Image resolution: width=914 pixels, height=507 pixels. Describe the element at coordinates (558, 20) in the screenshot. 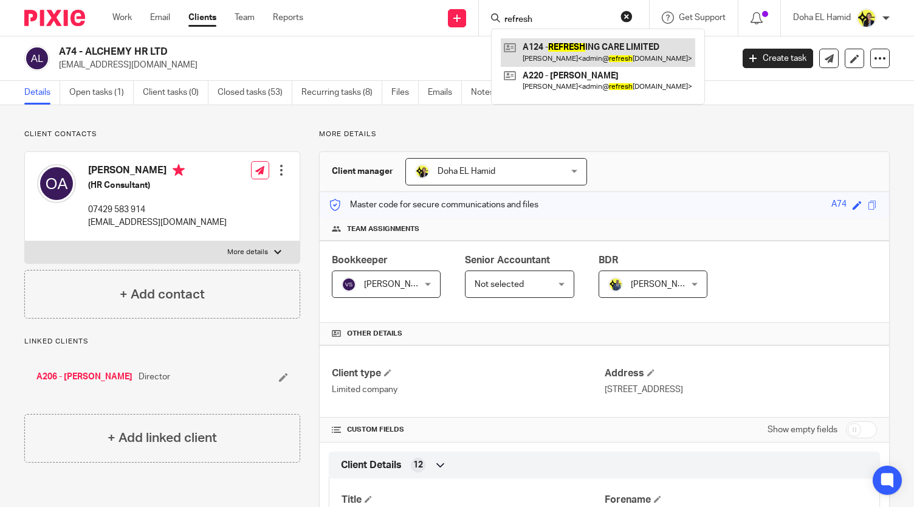

I see `input: Search` at that location.